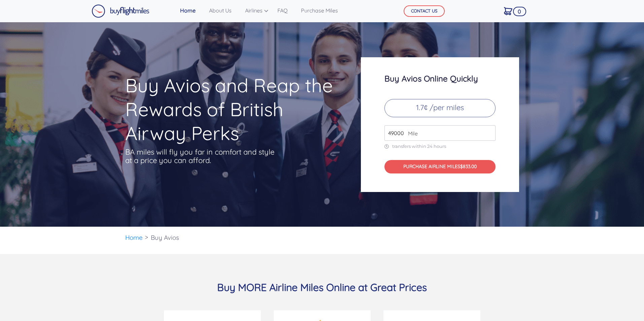 Image resolution: width=644 pixels, height=321 pixels. Describe the element at coordinates (322, 287) in the screenshot. I see `h3: Buy MORE Airline Miles Online at Great Prices` at that location.